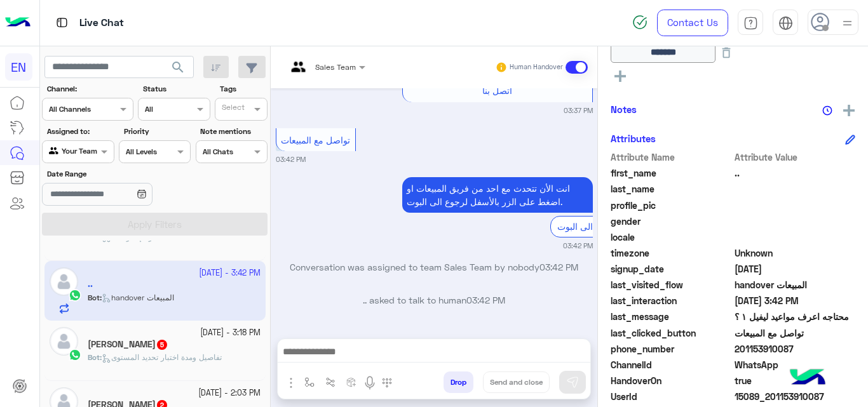 Image resolution: width=868 pixels, height=407 pixels. I want to click on span: gender, so click(671, 221).